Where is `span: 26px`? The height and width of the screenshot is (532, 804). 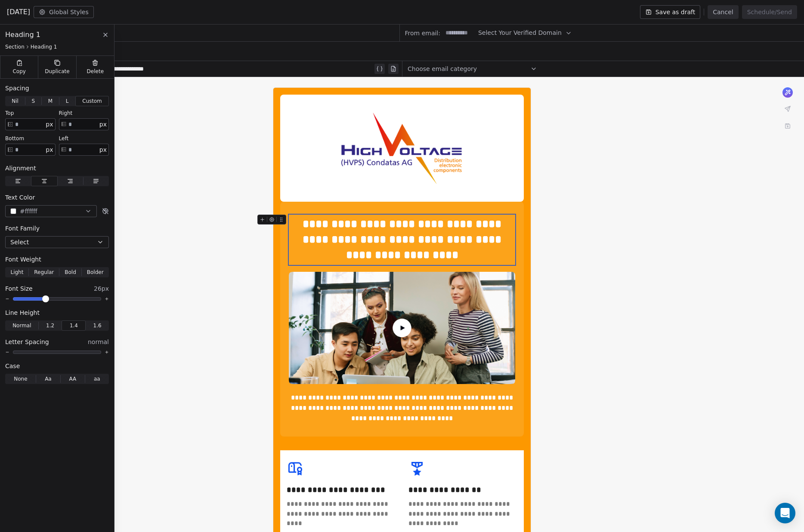
span: 26px is located at coordinates (102, 289).